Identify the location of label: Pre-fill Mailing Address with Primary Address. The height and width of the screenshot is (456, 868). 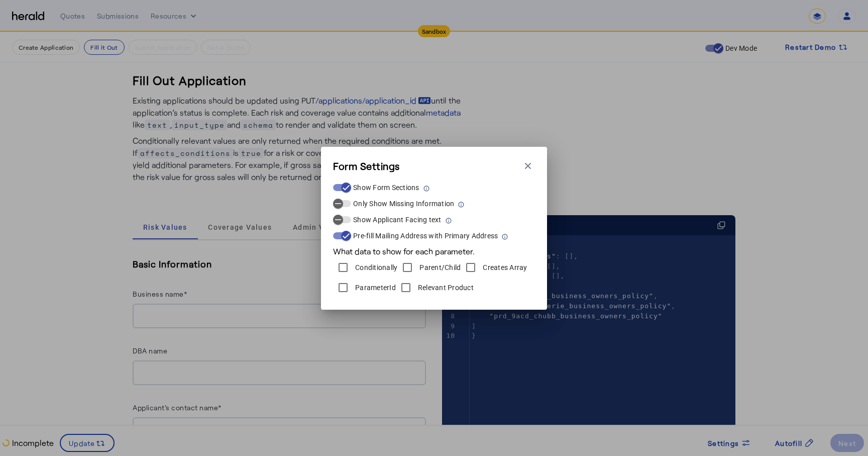
(425, 236).